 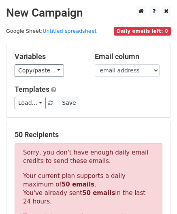 I want to click on p: Sorry, you don't have enough daily email credits to send these emails., so click(x=88, y=157).